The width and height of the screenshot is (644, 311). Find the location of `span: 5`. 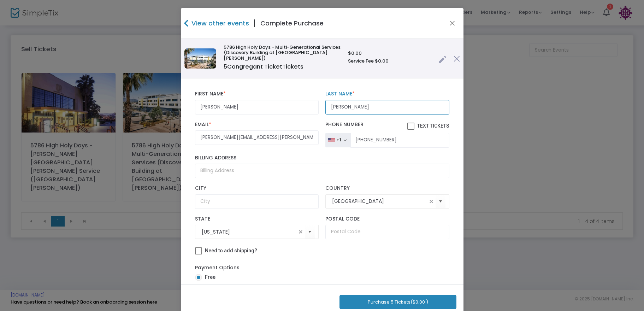

span: 5 is located at coordinates (225, 67).